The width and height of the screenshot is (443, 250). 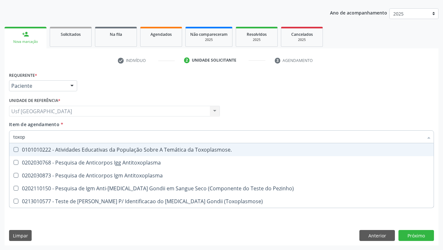 I want to click on span: Não compareceram, so click(x=209, y=34).